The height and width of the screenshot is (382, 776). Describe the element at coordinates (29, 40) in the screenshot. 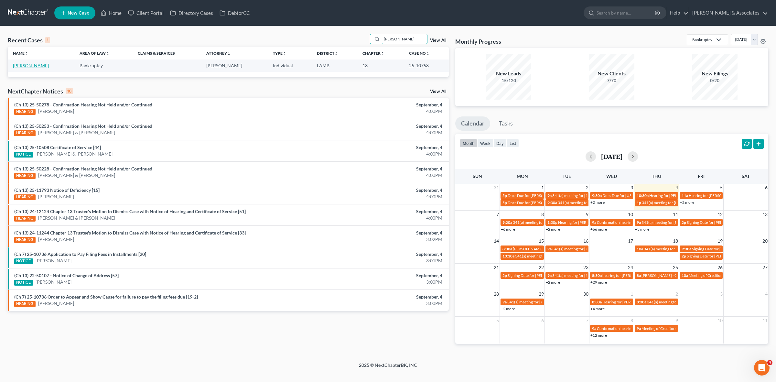

I see `div: Recent Cases` at that location.